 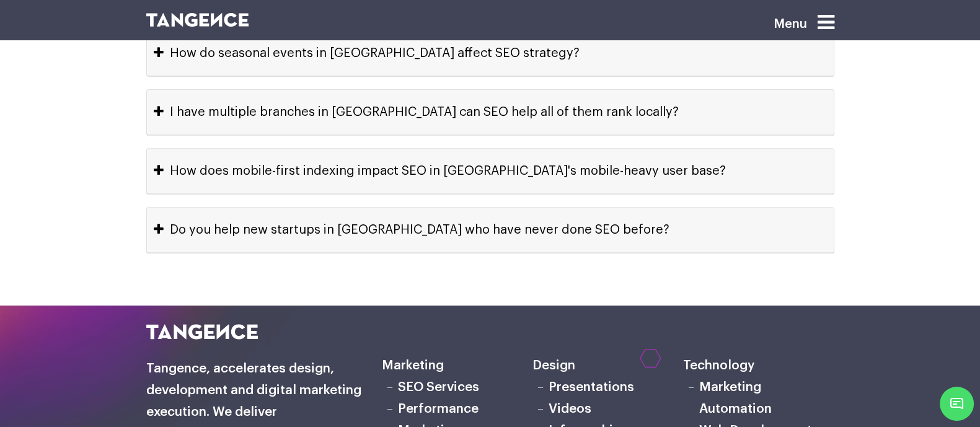 What do you see at coordinates (735, 398) in the screenshot?
I see `a: Marketing Automation` at bounding box center [735, 398].